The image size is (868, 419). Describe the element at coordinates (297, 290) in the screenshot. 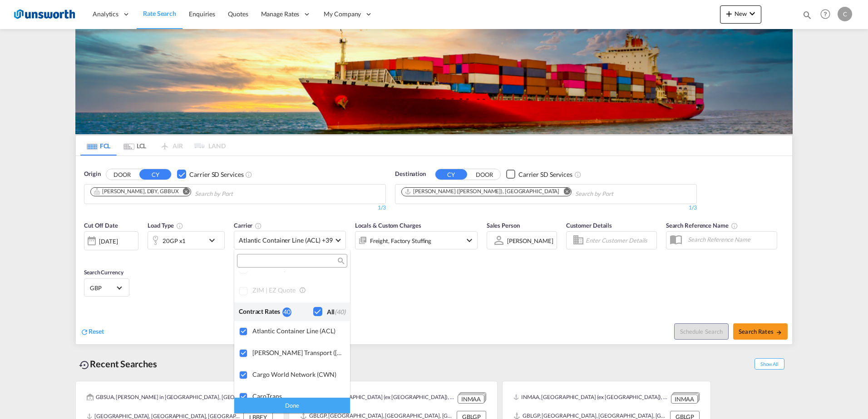

I see `div: ZIM | eZ Quote` at that location.